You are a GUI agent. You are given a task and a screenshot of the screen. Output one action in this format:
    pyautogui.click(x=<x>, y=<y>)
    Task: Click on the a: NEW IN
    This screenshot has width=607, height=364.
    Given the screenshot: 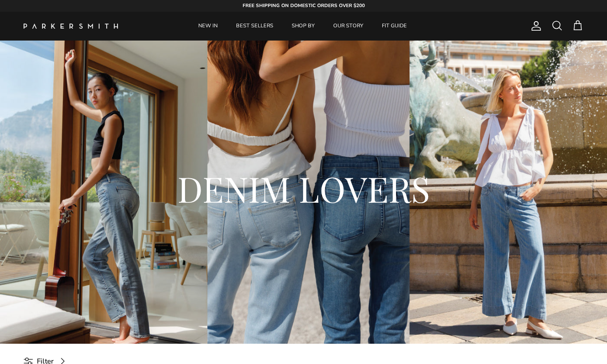 What is the action you would take?
    pyautogui.click(x=208, y=26)
    